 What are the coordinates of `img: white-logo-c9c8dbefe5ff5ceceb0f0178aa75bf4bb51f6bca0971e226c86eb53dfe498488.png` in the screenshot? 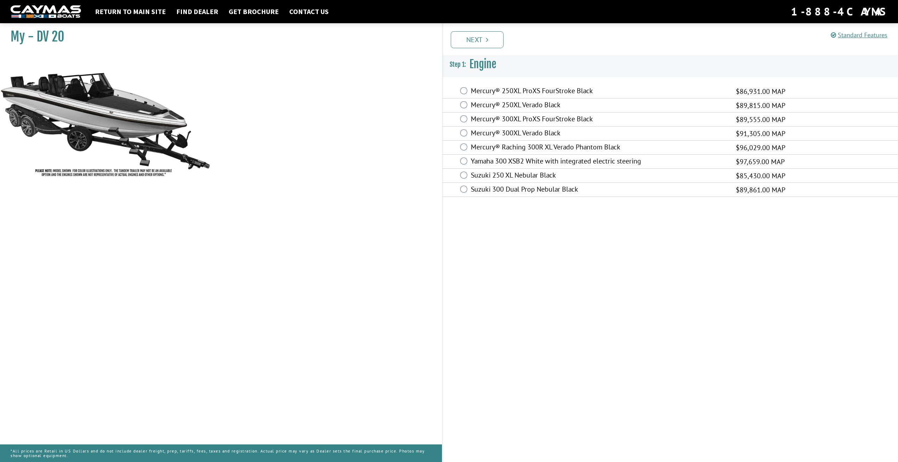 It's located at (46, 12).